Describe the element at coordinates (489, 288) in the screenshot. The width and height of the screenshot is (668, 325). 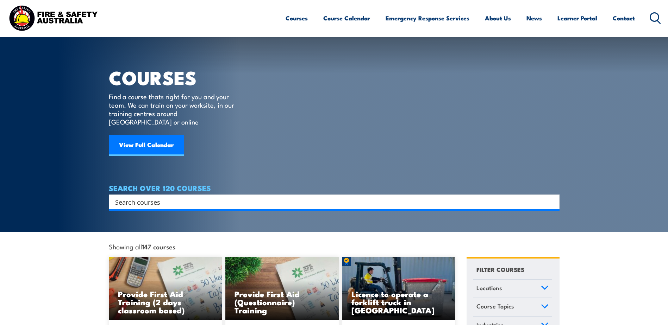
I see `span: Locations` at that location.